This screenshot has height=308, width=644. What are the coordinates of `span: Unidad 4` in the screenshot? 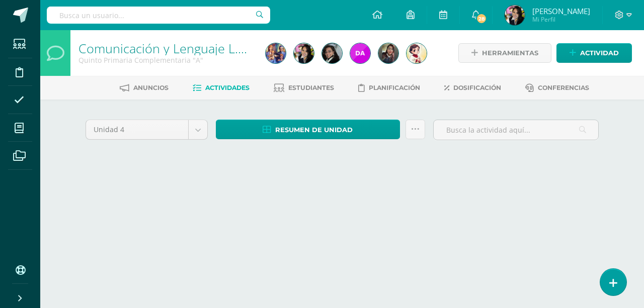 It's located at (137, 129).